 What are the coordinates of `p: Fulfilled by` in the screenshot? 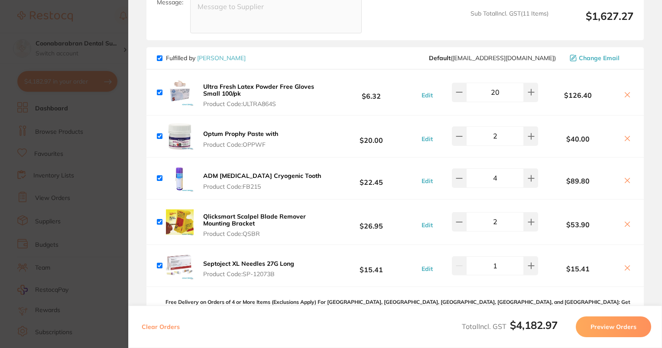 It's located at (206, 58).